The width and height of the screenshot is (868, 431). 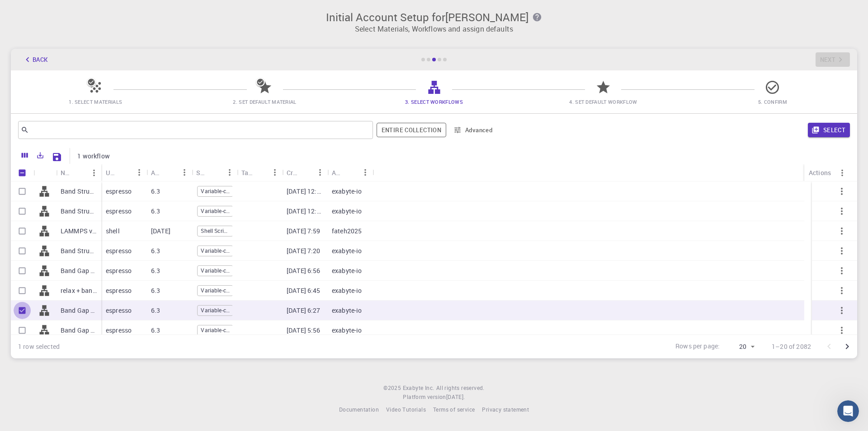 I want to click on a: Documentation, so click(x=359, y=410).